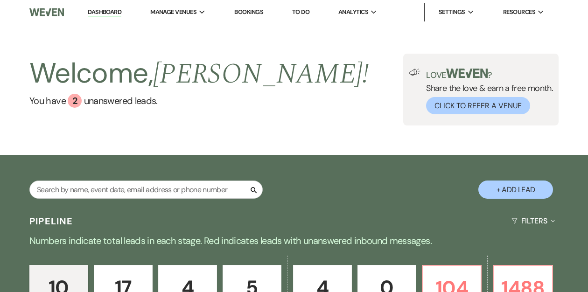 The height and width of the screenshot is (292, 588). I want to click on div: Share the love & earn a free month., so click(486, 91).